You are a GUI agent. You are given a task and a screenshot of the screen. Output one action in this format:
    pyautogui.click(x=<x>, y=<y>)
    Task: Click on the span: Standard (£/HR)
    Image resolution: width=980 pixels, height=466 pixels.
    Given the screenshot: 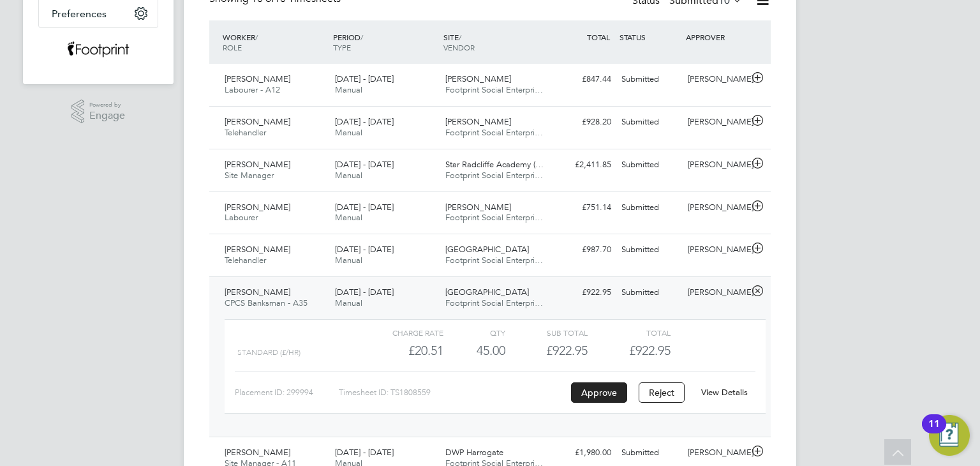 What is the action you would take?
    pyautogui.click(x=269, y=352)
    